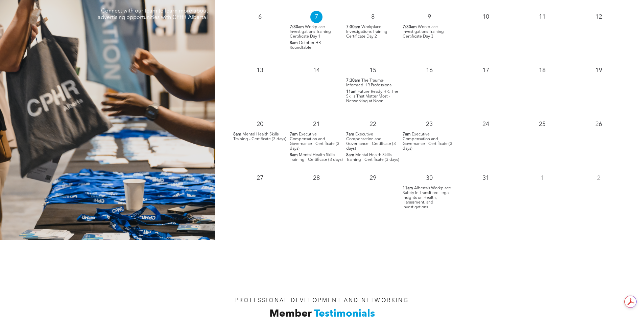 The width and height of the screenshot is (644, 320). What do you see at coordinates (542, 71) in the screenshot?
I see `p: 18` at bounding box center [542, 71].